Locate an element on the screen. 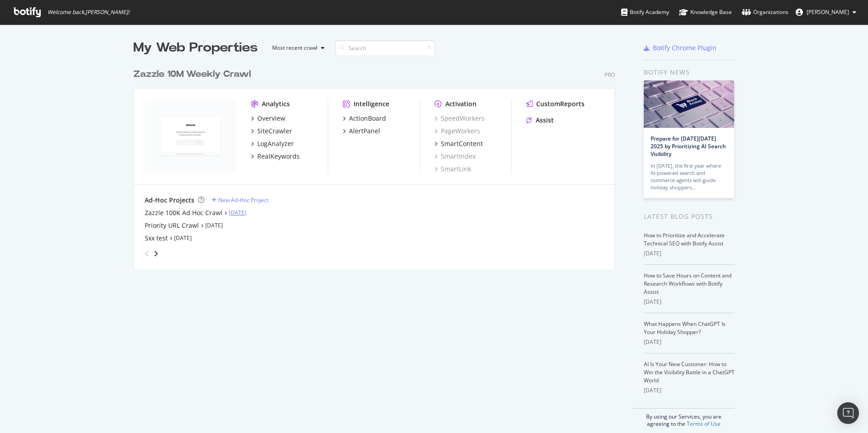  div: LogAnalyzer is located at coordinates (275, 144).